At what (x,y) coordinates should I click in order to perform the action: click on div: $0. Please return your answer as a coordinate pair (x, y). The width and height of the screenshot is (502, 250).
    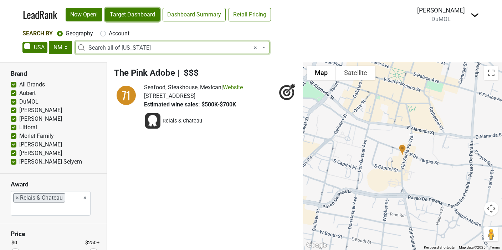
    Looking at the image, I should click on (14, 243).